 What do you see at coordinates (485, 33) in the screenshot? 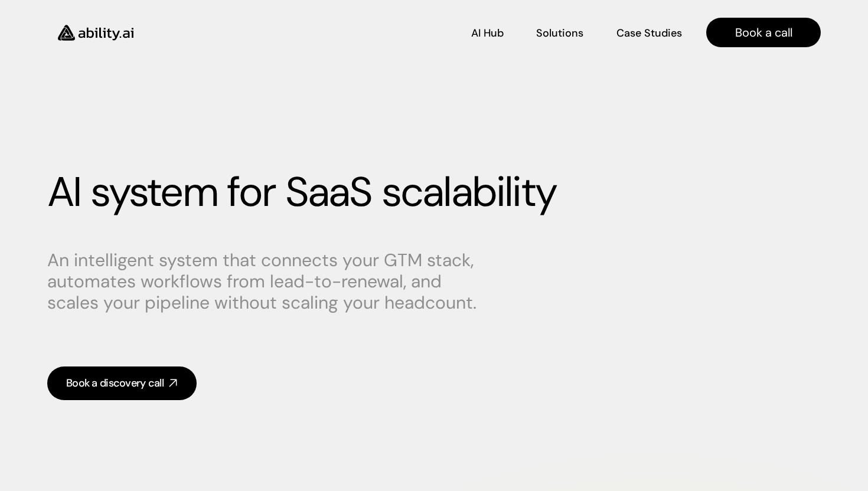
I see `nav: Main navigation` at bounding box center [485, 33].